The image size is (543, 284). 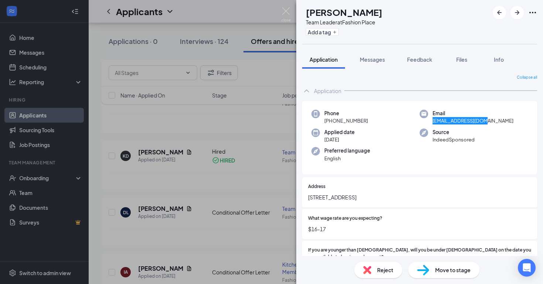 What do you see at coordinates (345, 218) in the screenshot?
I see `span: What wage rate are you expecting?` at bounding box center [345, 218].